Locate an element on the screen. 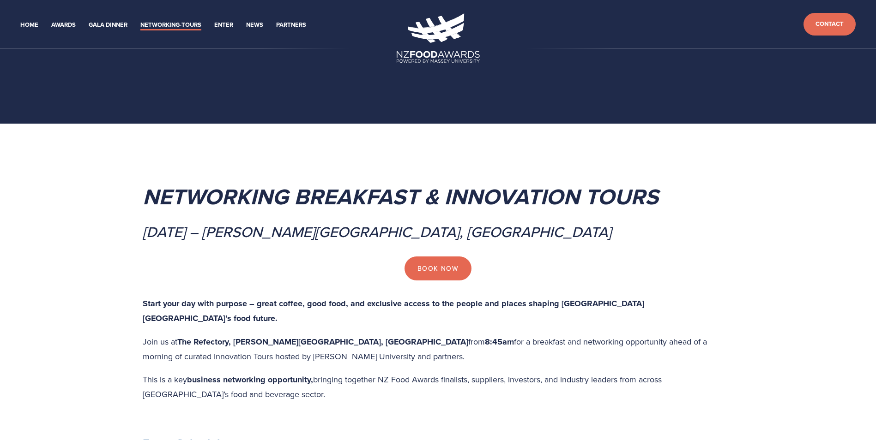  a: Partners is located at coordinates (291, 25).